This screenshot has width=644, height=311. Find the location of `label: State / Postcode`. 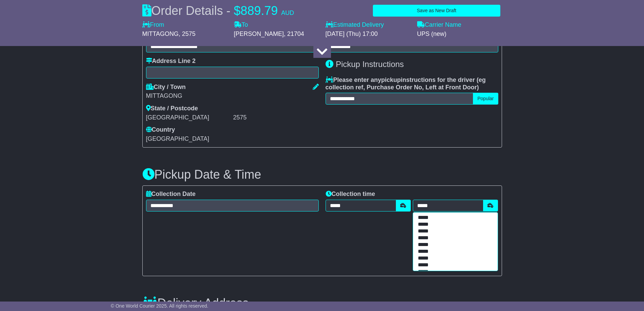

label: State / Postcode is located at coordinates (172, 109).